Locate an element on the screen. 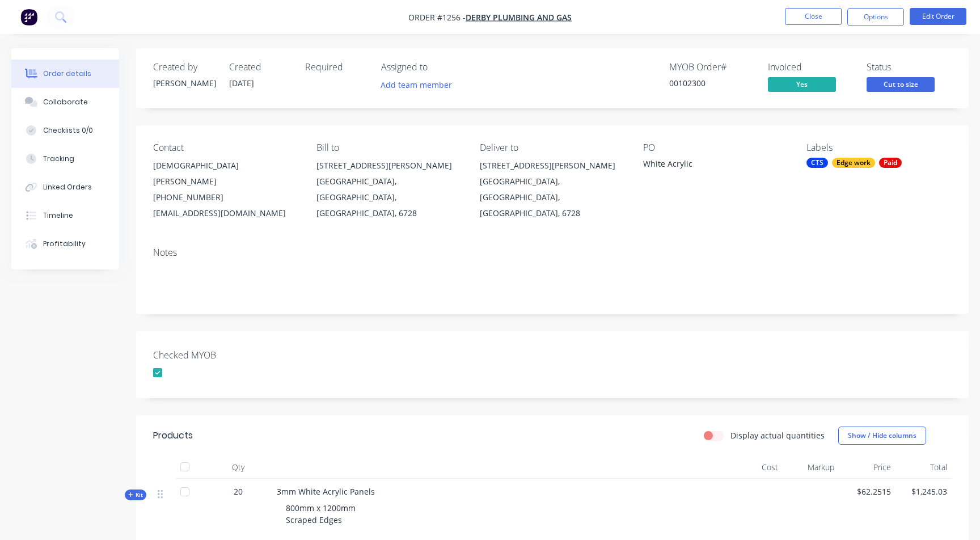 The height and width of the screenshot is (540, 980). span: Derby Plumbing and Gas is located at coordinates (518, 17).